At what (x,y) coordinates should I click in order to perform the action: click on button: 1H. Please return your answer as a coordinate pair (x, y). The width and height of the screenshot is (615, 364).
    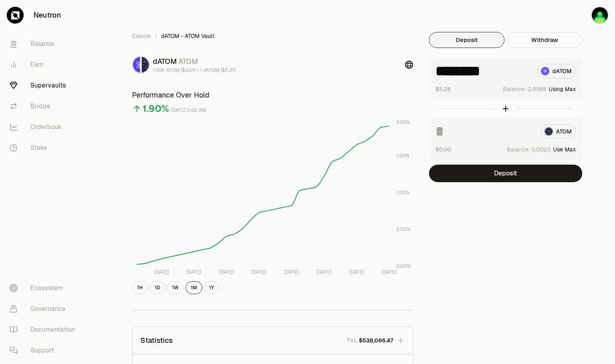
    Looking at the image, I should click on (140, 288).